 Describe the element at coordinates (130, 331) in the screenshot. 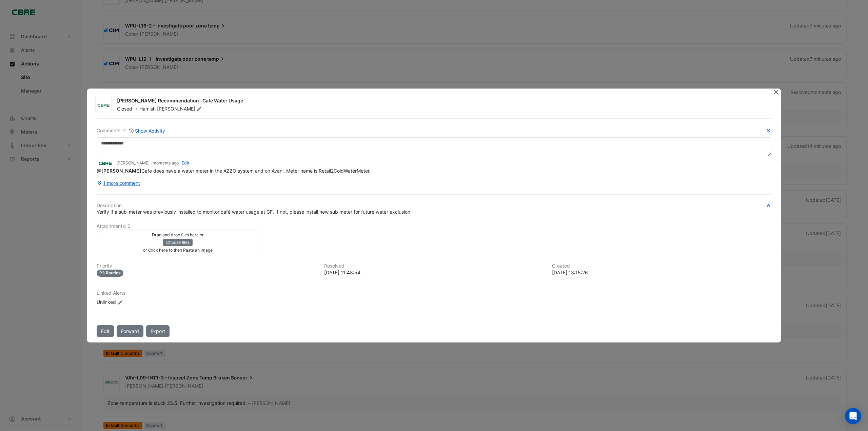

I see `button: Forward` at that location.